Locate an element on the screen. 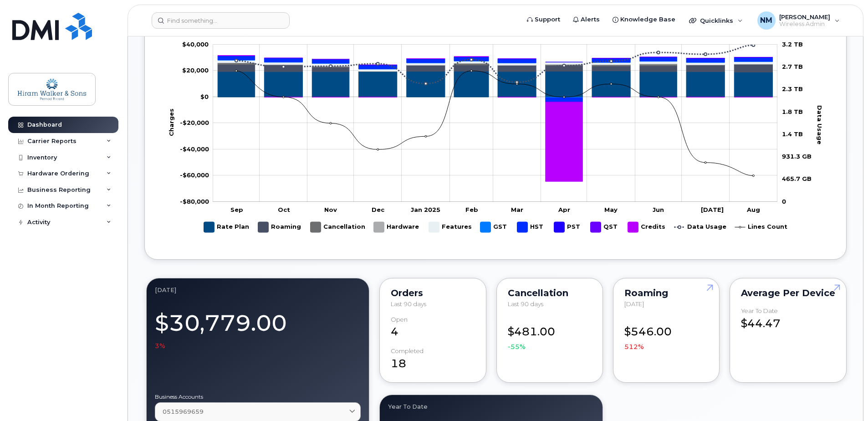 This screenshot has width=868, height=421. div: $546.00 is located at coordinates (666, 334).